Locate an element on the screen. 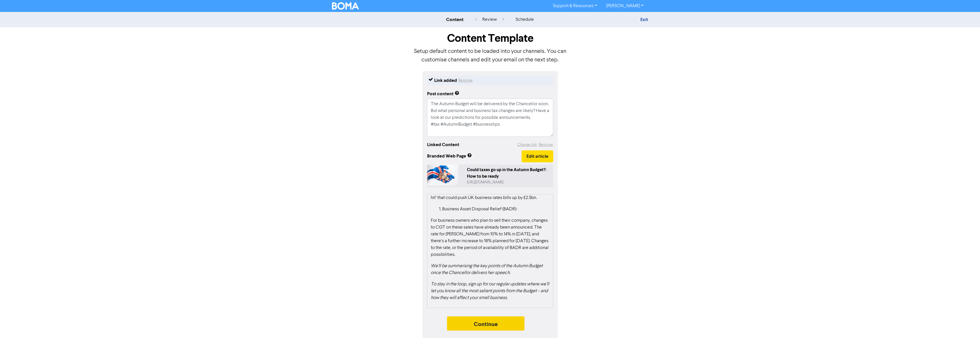 The image size is (980, 361). div: review is located at coordinates (489, 19).